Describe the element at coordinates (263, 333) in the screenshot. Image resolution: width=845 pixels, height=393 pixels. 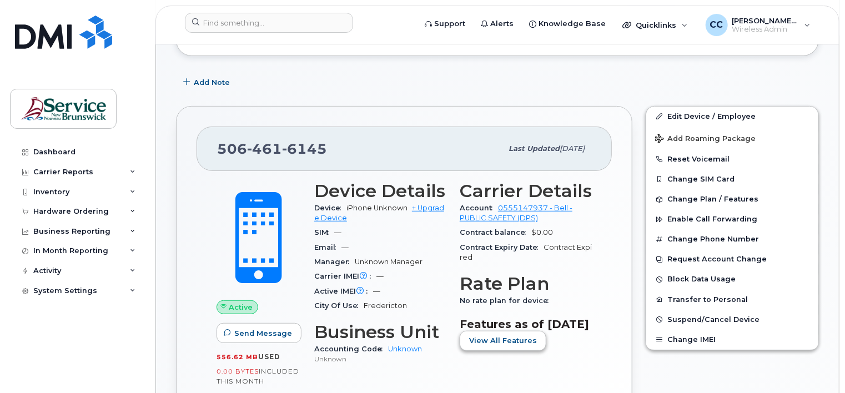
I see `span: Send Message` at that location.